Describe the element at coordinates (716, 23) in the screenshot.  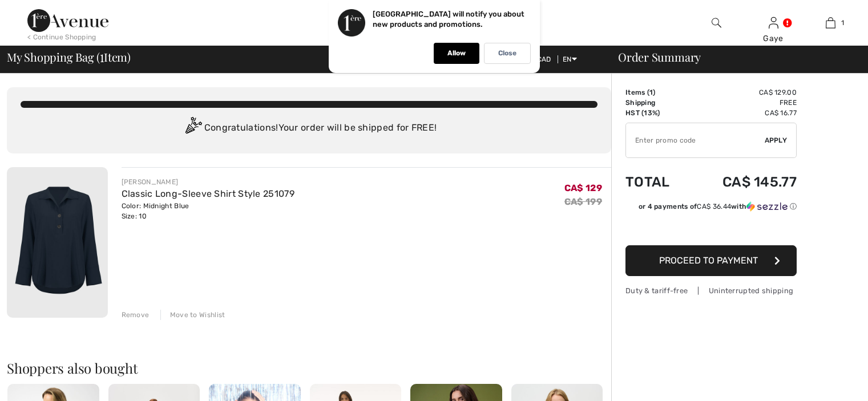
I see `img: search the website` at that location.